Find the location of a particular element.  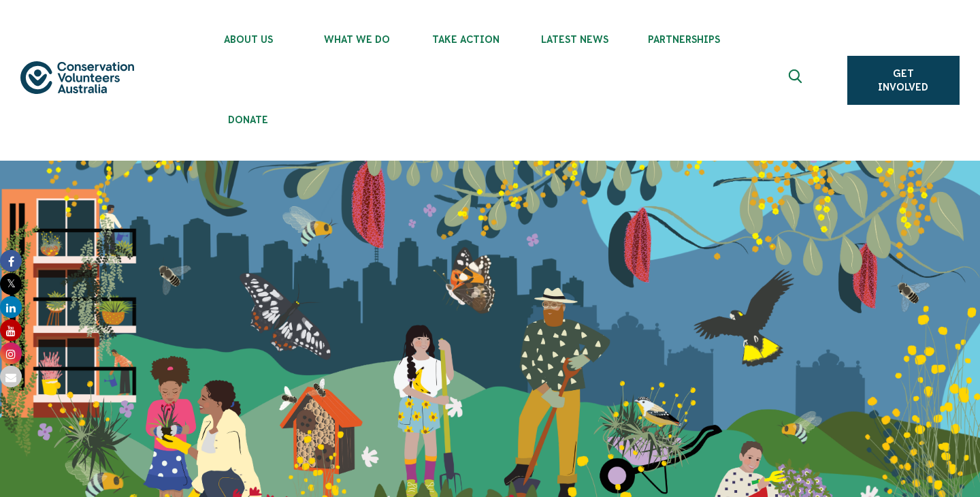

span: What We Do is located at coordinates (357, 39).